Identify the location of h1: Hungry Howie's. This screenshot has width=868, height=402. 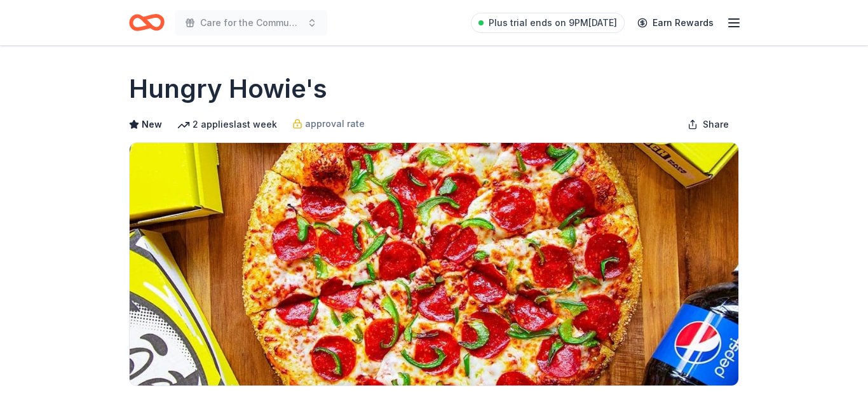
(228, 89).